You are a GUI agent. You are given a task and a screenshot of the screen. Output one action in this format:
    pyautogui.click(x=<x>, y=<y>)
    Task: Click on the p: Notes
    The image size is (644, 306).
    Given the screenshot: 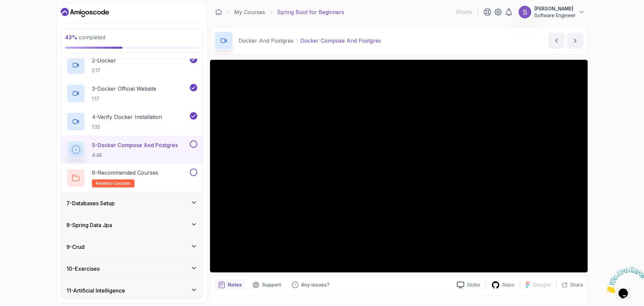 What is the action you would take?
    pyautogui.click(x=235, y=285)
    